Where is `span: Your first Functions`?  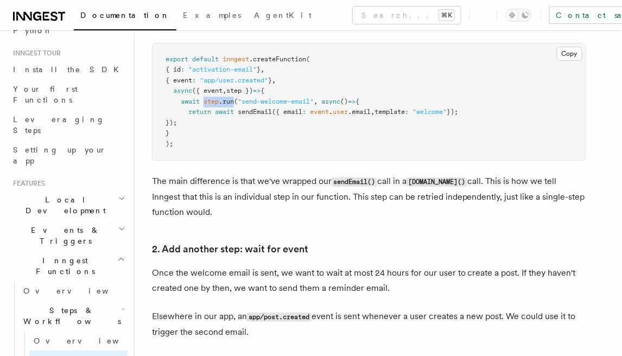
span: Your first Functions is located at coordinates (45, 94).